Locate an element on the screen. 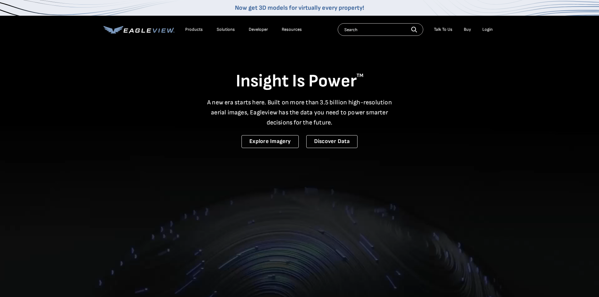 Image resolution: width=599 pixels, height=297 pixels. a: Developer is located at coordinates (258, 30).